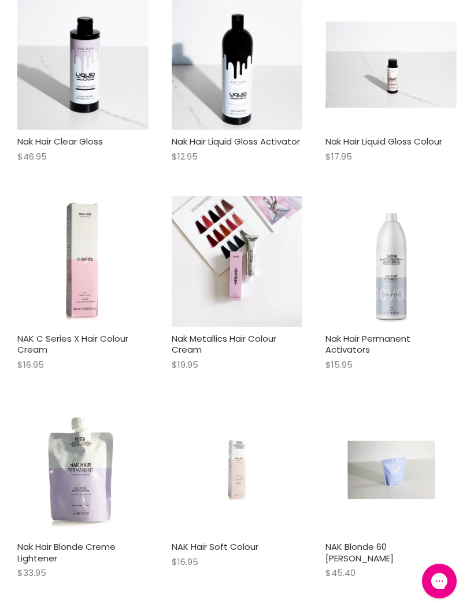 This screenshot has width=474, height=614. What do you see at coordinates (341, 573) in the screenshot?
I see `span: $45.40` at bounding box center [341, 573].